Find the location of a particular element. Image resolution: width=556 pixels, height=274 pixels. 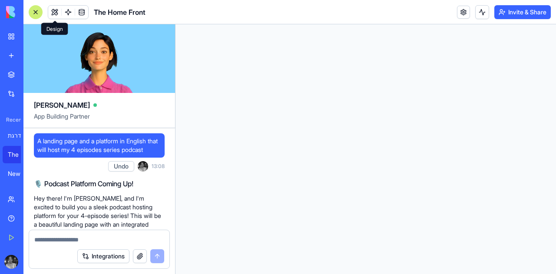

h2: 🎙️ Podcast Platform Coming Up! is located at coordinates (99, 184).